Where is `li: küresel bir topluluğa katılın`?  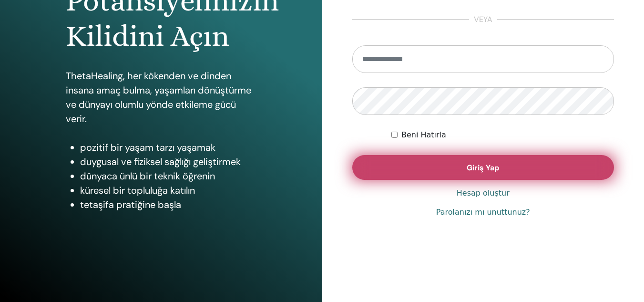
li: küresel bir topluluğa katılın is located at coordinates (168, 190).